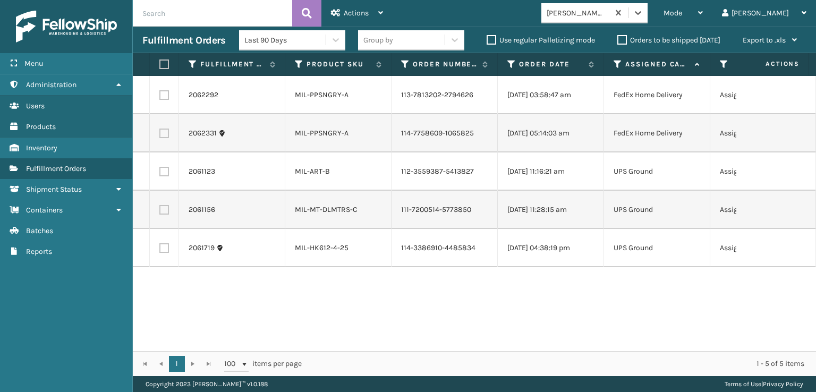 The width and height of the screenshot is (816, 392). Describe the element at coordinates (41, 127) in the screenshot. I see `span: Products` at that location.